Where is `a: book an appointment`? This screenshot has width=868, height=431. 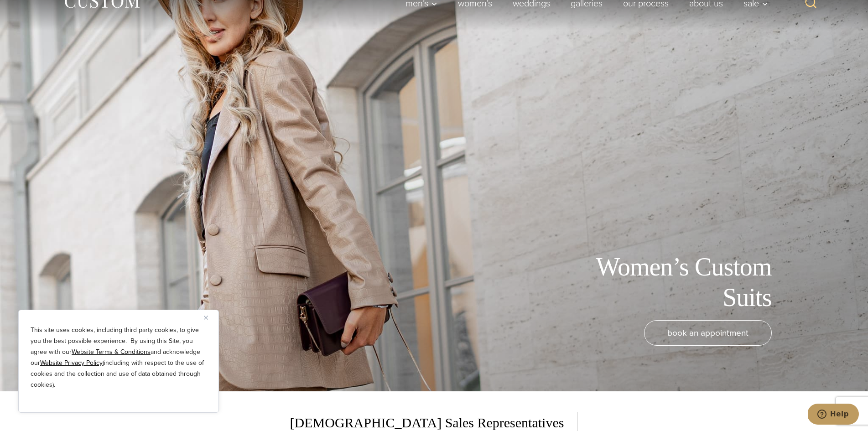 a: book an appointment is located at coordinates (708, 333).